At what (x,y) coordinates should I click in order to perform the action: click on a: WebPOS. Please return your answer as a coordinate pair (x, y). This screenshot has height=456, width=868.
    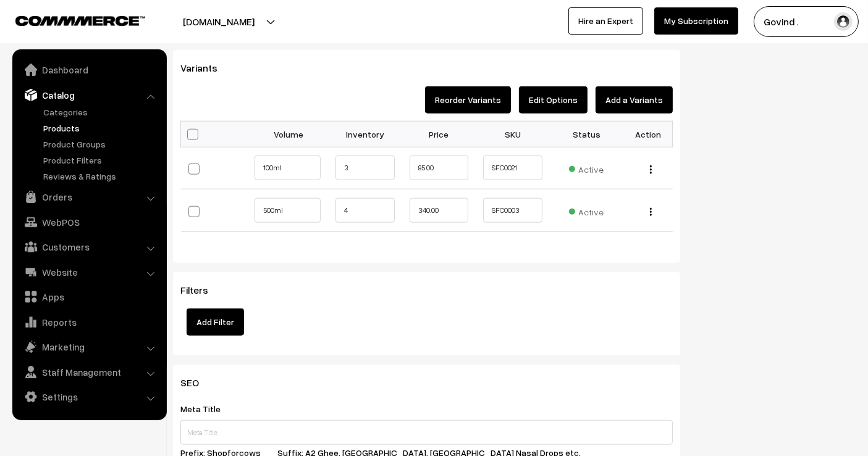
    Looking at the image, I should click on (89, 222).